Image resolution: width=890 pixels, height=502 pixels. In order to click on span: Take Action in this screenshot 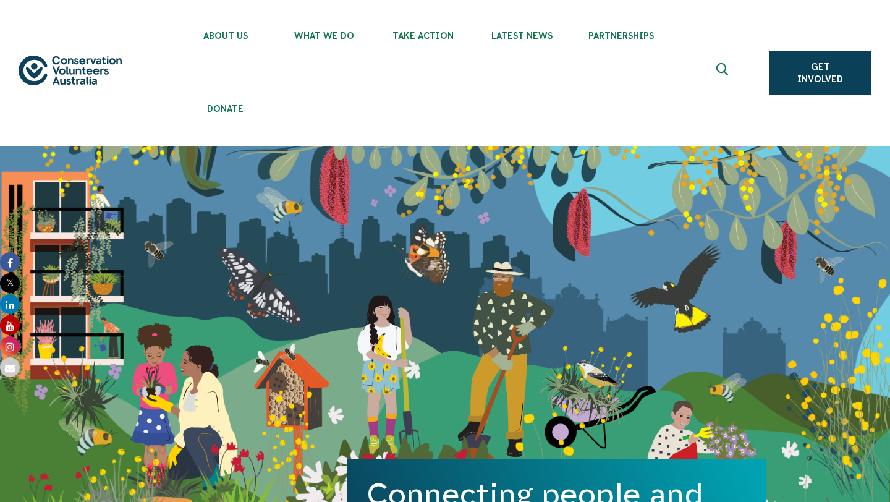, I will do `click(423, 36)`.